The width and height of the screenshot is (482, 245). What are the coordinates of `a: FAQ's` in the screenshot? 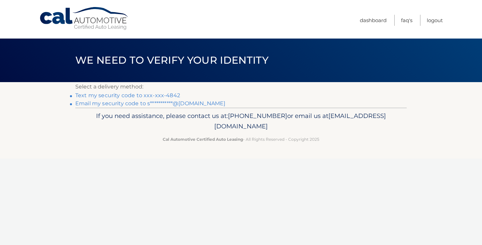 It's located at (407, 20).